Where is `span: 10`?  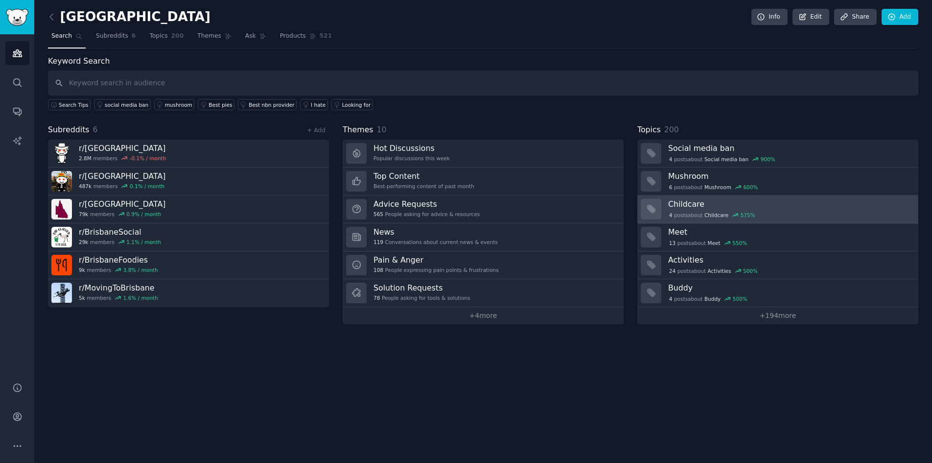 span: 10 is located at coordinates (382, 129).